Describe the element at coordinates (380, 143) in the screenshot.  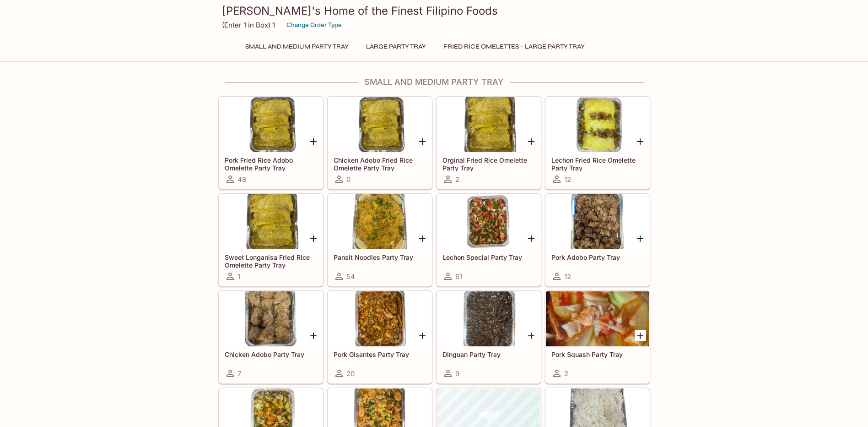
I see `a: Chicken Adobo Fried Rice Omelette Party Tray0` at that location.